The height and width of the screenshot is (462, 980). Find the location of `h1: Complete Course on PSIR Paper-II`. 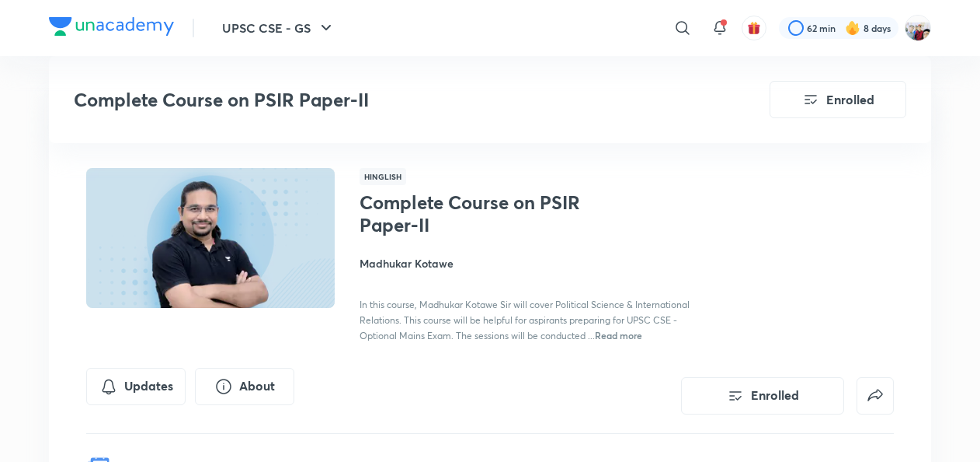

h1: Complete Course on PSIR Paper-II is located at coordinates (486, 214).